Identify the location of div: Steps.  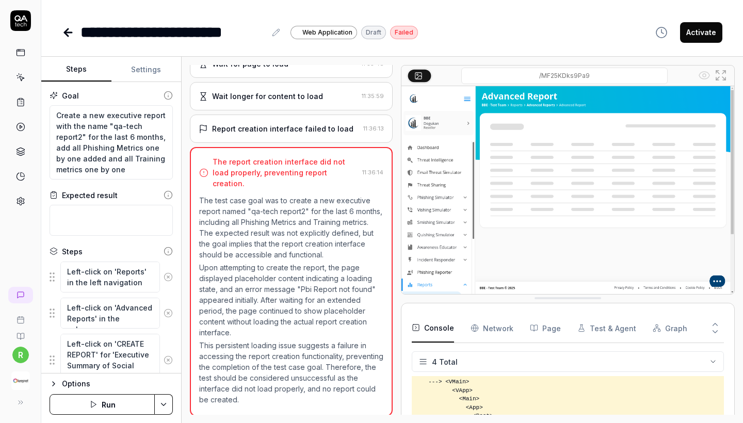
(72, 251).